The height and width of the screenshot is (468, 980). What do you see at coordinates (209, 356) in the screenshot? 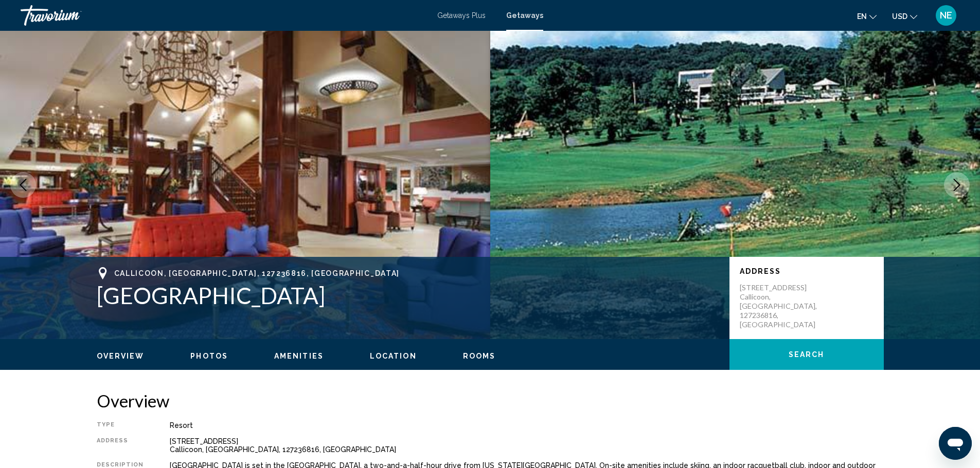
I see `span: Photos` at bounding box center [209, 356].